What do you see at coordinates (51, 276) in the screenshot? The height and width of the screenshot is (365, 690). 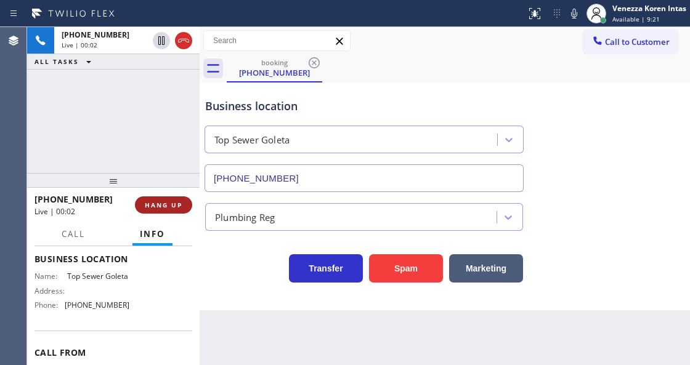 I see `span: Name:` at bounding box center [51, 276].